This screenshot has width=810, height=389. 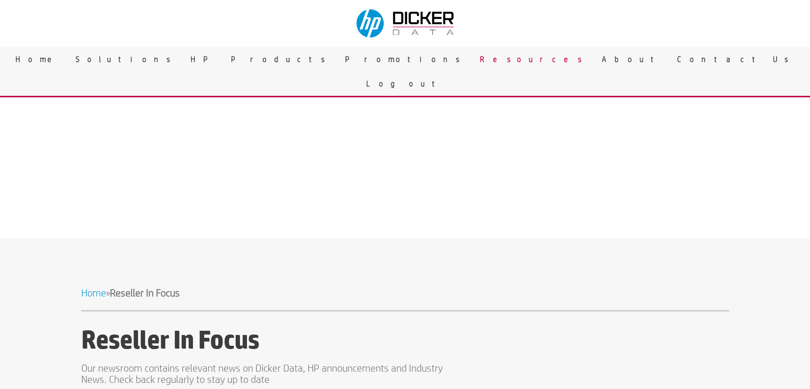 I want to click on p: Our newsroom contains relevant news on Dicker Data, HP announcements and Industry News. Check bac..., so click(x=276, y=373).